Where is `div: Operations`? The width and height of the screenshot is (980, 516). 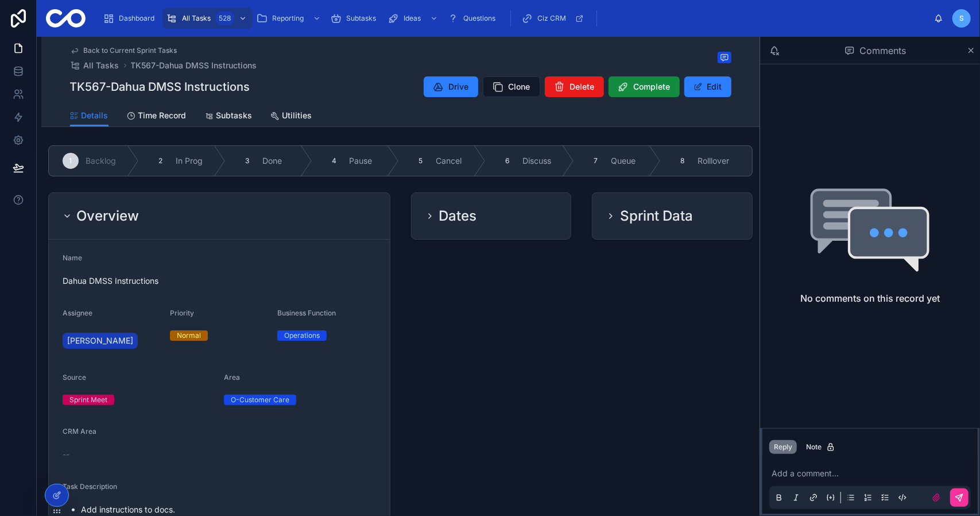
div: Operations is located at coordinates (302, 335).